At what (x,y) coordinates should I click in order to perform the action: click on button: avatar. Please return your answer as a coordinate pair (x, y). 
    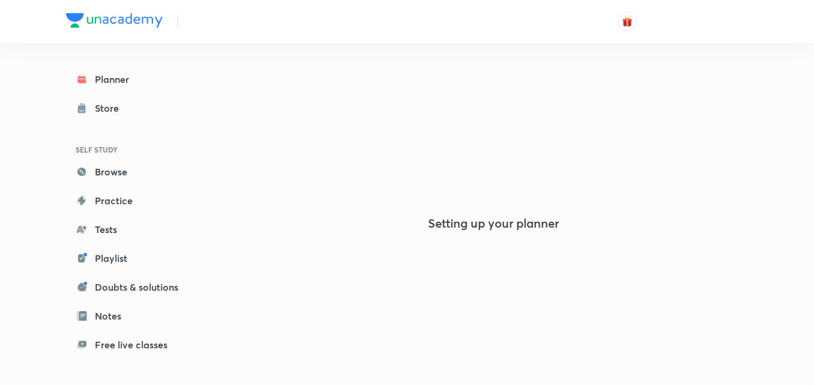
    Looking at the image, I should click on (627, 22).